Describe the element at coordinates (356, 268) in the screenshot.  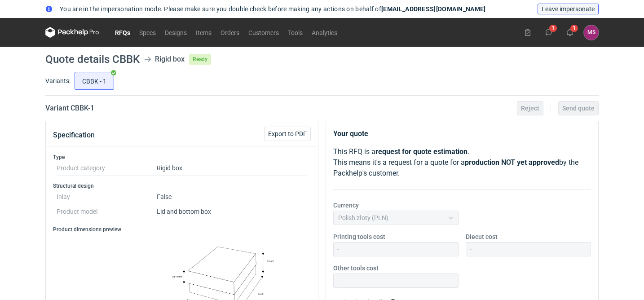
I see `label: Other tools cost` at that location.